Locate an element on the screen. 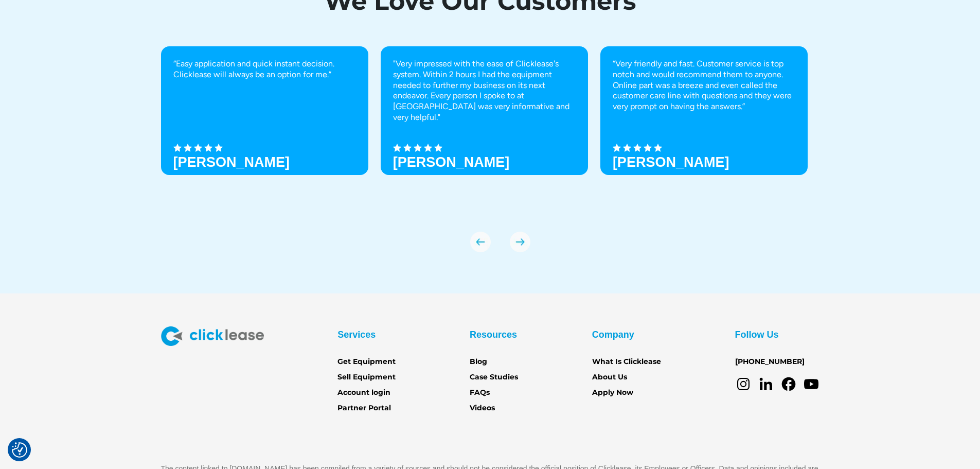  img: Revisit consent button is located at coordinates (19, 450).